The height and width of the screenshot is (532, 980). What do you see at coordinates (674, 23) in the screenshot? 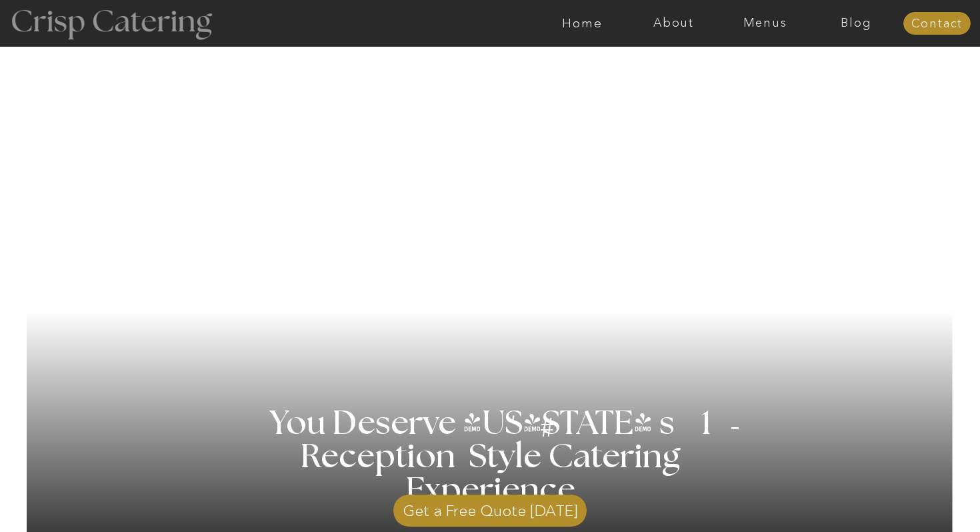
I see `a: About` at bounding box center [674, 23].